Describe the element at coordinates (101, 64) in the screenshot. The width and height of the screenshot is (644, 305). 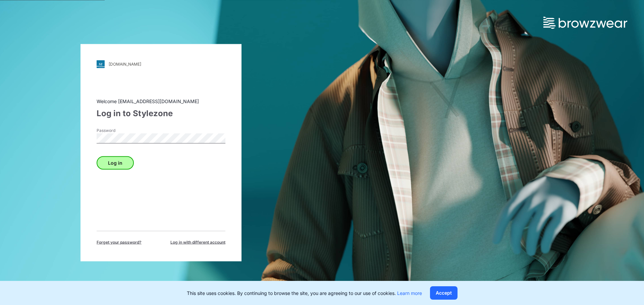
I see `img: svg+xml;base64,PHN2ZyB3aWR0aD0iMjgiIGhlaWdodD0iMjgiIHZpZXdCb3g9IjAgMCAyOCAyOCIgZmlsbD0ibm9uZSIgeG...` at that location.